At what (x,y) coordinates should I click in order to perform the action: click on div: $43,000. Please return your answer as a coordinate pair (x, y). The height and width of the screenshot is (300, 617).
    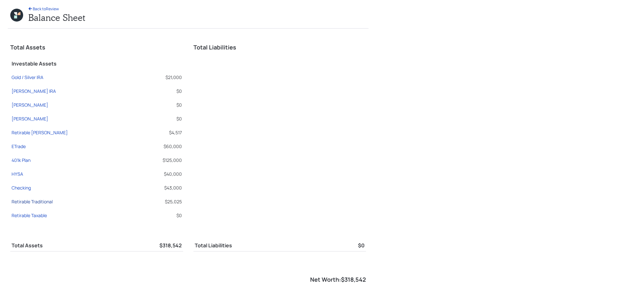
    Looking at the image, I should click on (160, 188).